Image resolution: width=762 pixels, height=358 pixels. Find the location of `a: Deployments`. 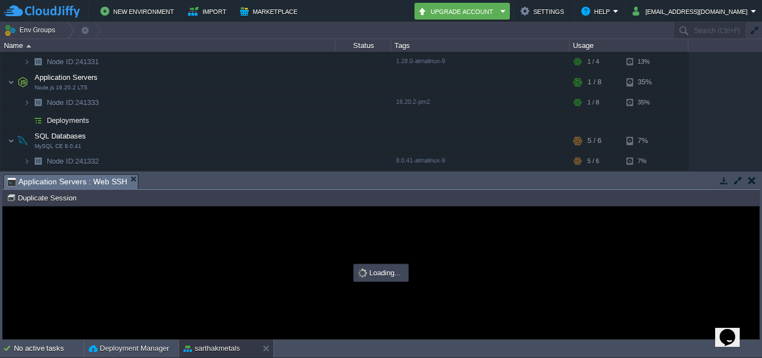

a: Deployments is located at coordinates (68, 120).